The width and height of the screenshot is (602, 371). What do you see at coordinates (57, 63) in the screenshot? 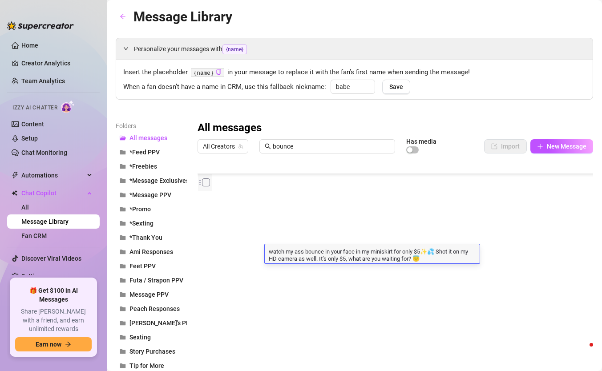
I see `a: Creator Analytics` at bounding box center [57, 63].